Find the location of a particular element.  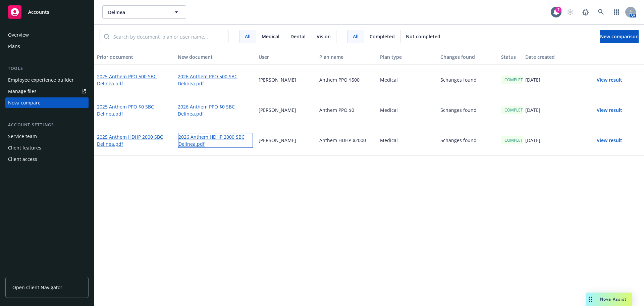

a: Report a Bug is located at coordinates (586, 12).